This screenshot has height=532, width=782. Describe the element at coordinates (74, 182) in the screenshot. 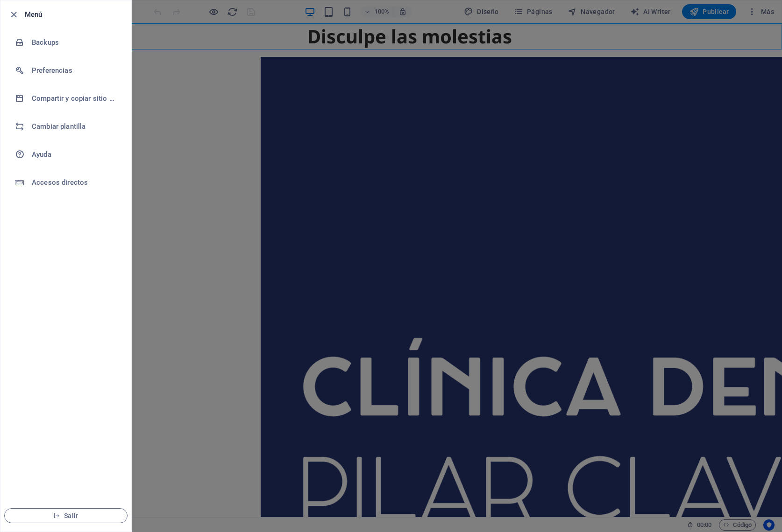

I see `h6: Accesos directos` at that location.